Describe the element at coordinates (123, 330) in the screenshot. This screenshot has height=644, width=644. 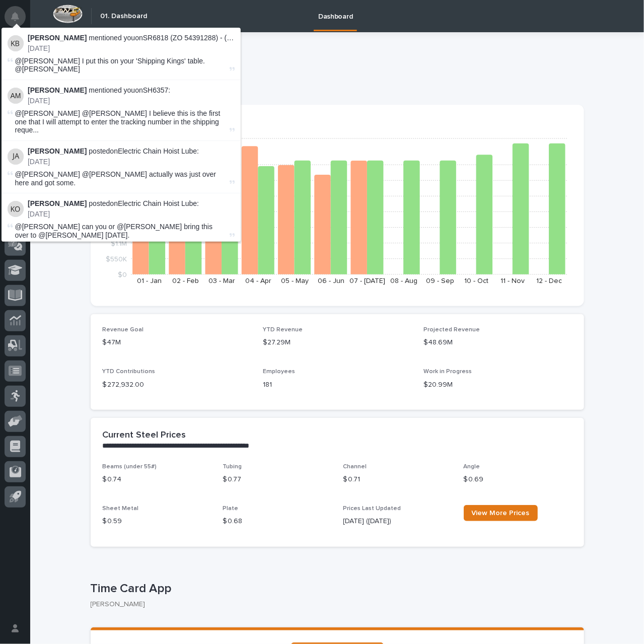
I see `span: Revenue Goal` at that location.